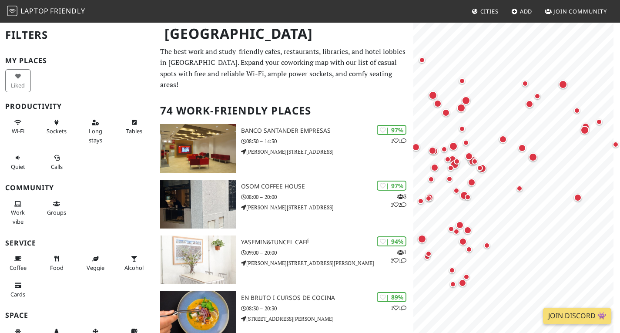  What do you see at coordinates (392, 130) in the screenshot?
I see `div: | 97%` at bounding box center [392, 130].